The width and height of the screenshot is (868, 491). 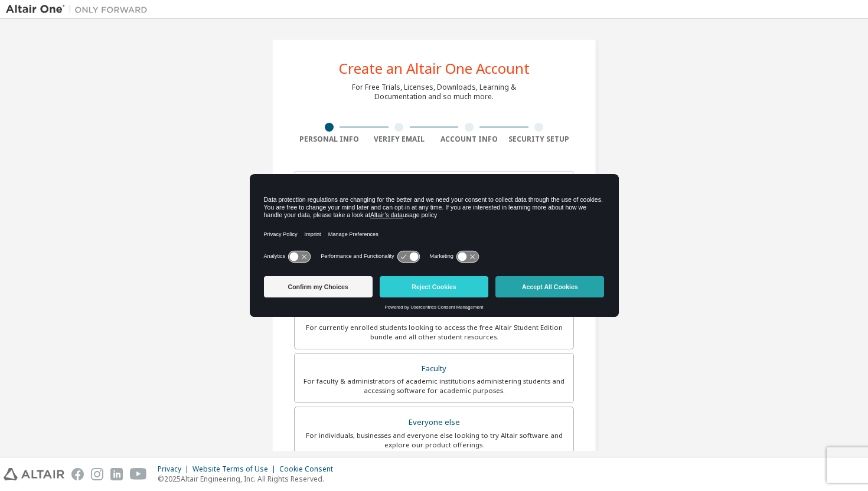 I want to click on div: Create an Altair One Account, so click(x=434, y=68).